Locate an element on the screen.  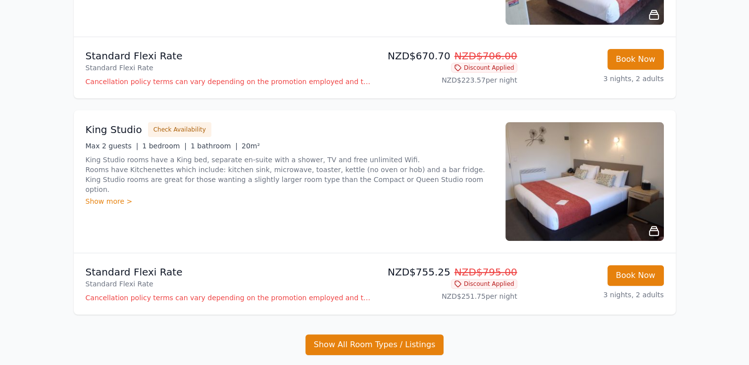
span: 20m² is located at coordinates (251, 146).